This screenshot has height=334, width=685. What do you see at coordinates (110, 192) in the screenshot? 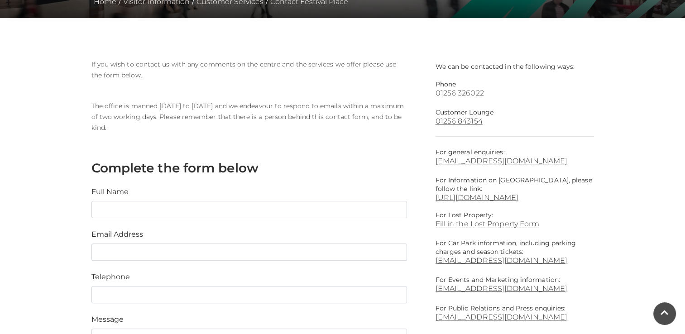
I see `label: Full Name` at bounding box center [110, 192].